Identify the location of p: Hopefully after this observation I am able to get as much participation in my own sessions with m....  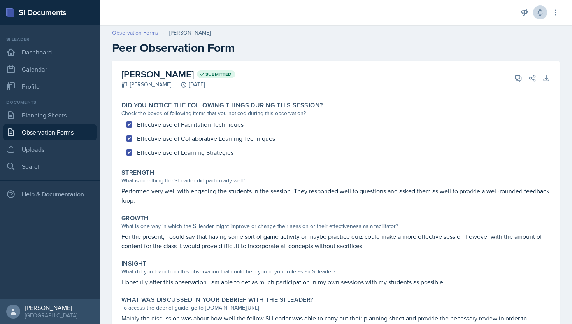
(336, 282).